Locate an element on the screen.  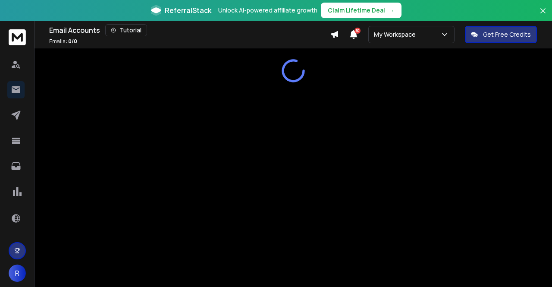
button: Tutorial is located at coordinates (126, 30).